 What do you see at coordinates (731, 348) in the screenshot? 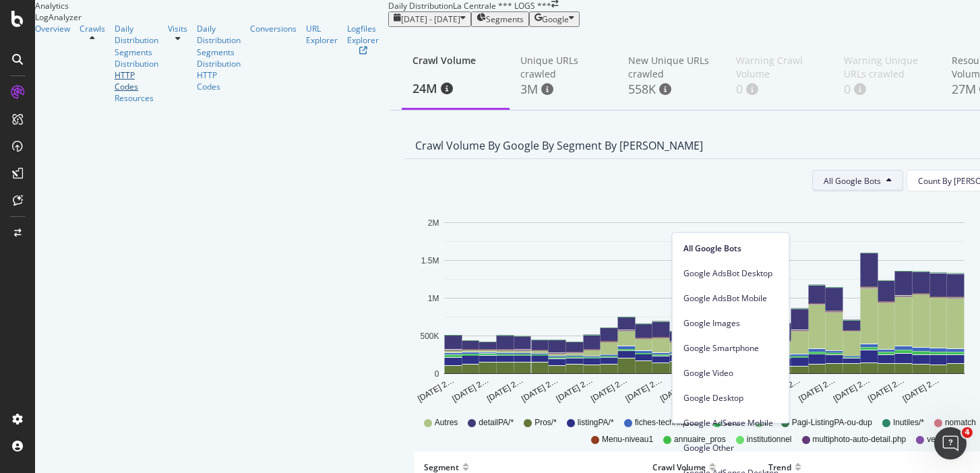
I see `span: Google Smartphone` at bounding box center [731, 348].